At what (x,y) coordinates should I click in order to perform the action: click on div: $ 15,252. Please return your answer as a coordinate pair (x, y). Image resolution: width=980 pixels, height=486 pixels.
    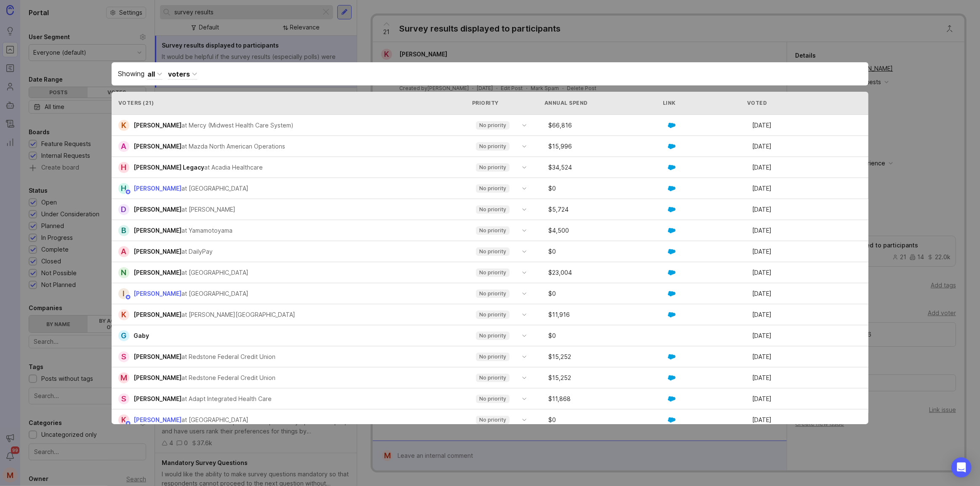
    Looking at the image, I should click on (607, 378).